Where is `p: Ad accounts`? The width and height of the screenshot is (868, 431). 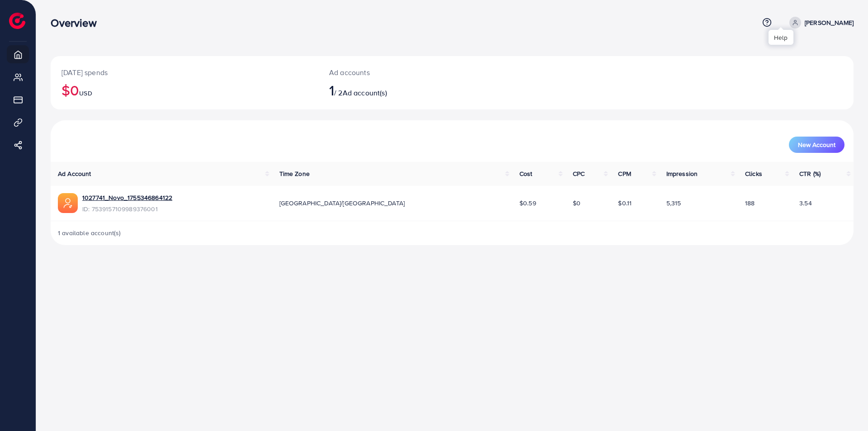 p: Ad accounts is located at coordinates (418, 72).